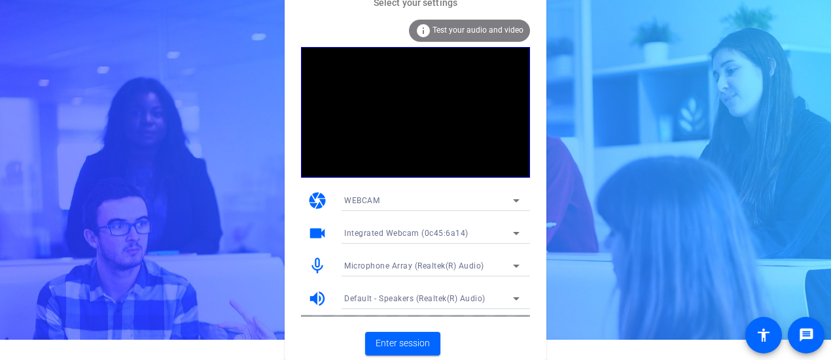 Image resolution: width=831 pixels, height=360 pixels. Describe the element at coordinates (362, 201) in the screenshot. I see `span: WEBCAM` at that location.